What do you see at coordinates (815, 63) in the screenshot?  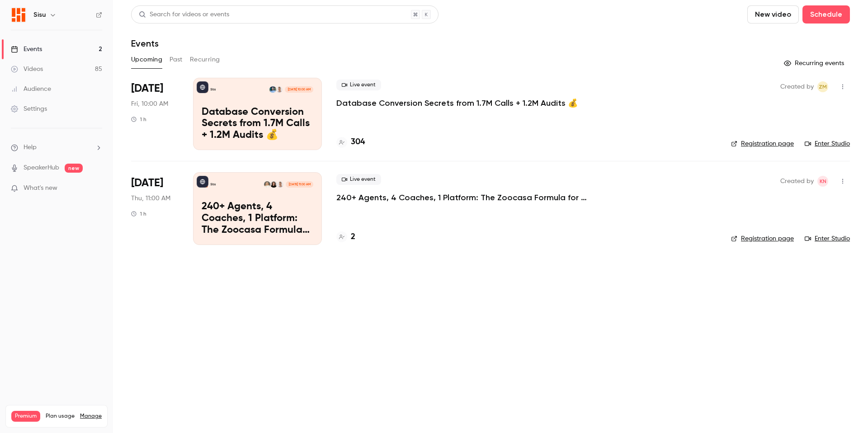 I see `button: Recurring events` at bounding box center [815, 63].